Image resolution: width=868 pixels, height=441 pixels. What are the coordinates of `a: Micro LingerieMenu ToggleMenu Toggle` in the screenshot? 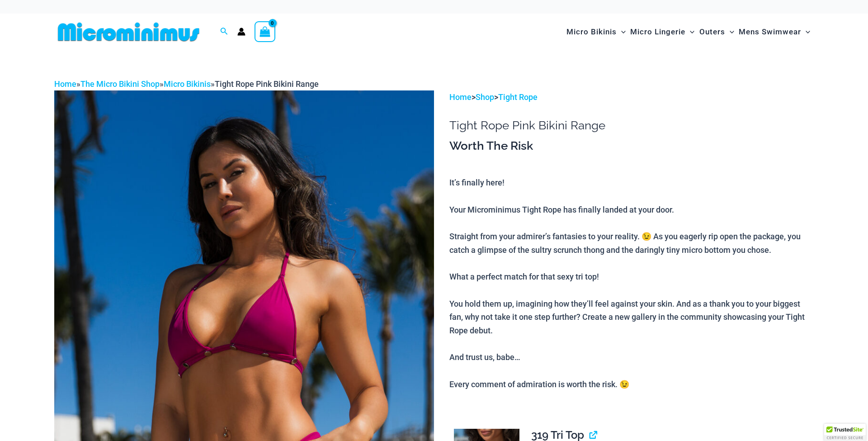 It's located at (663, 31).